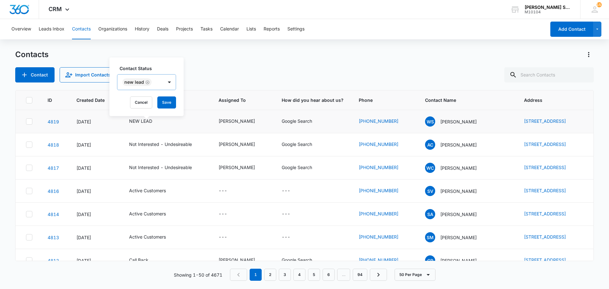  I want to click on button: Projects, so click(184, 29).